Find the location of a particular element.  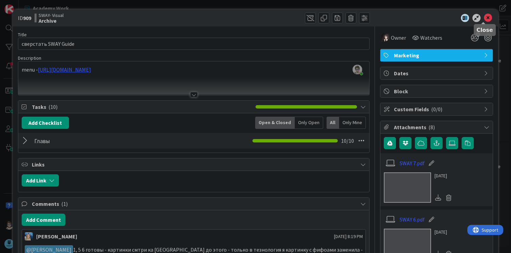

input: Add Checklist... is located at coordinates (107, 141).